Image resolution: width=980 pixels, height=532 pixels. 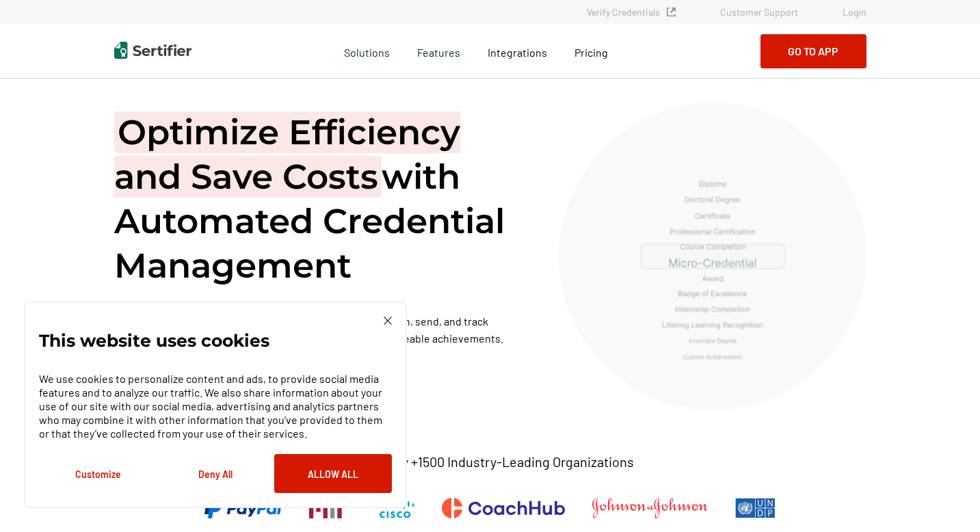 What do you see at coordinates (215, 473) in the screenshot?
I see `button: Deny All` at bounding box center [215, 473].